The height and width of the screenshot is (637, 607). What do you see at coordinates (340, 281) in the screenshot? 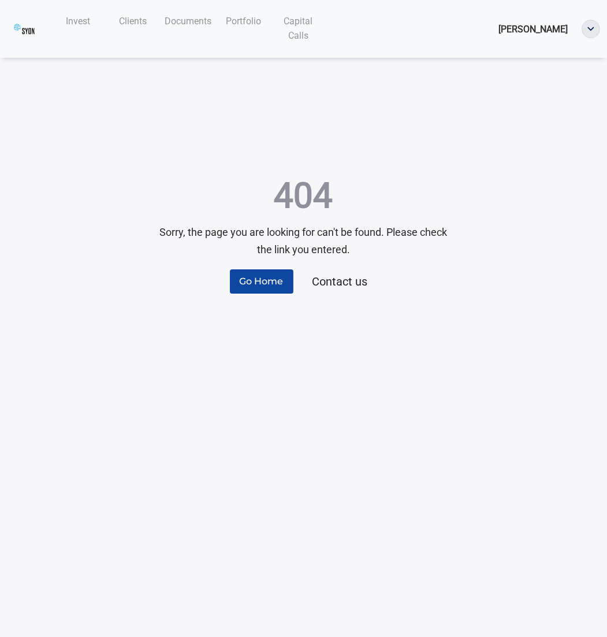
I see `button: Contact us` at bounding box center [340, 281].